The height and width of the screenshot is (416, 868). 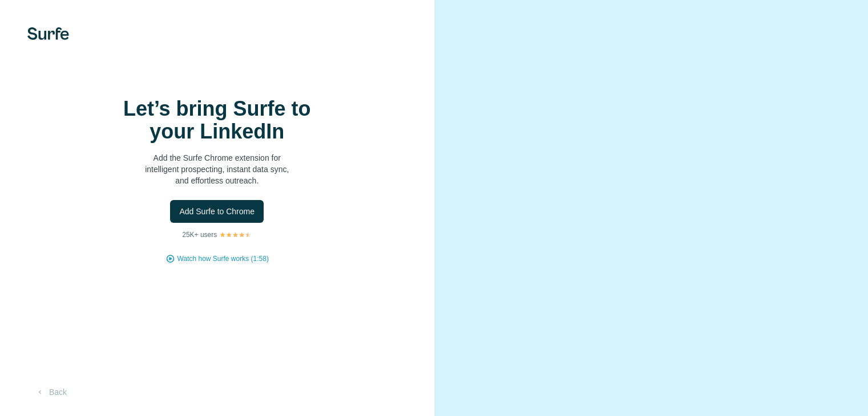 What do you see at coordinates (48, 33) in the screenshot?
I see `img: Surfe's logo` at bounding box center [48, 33].